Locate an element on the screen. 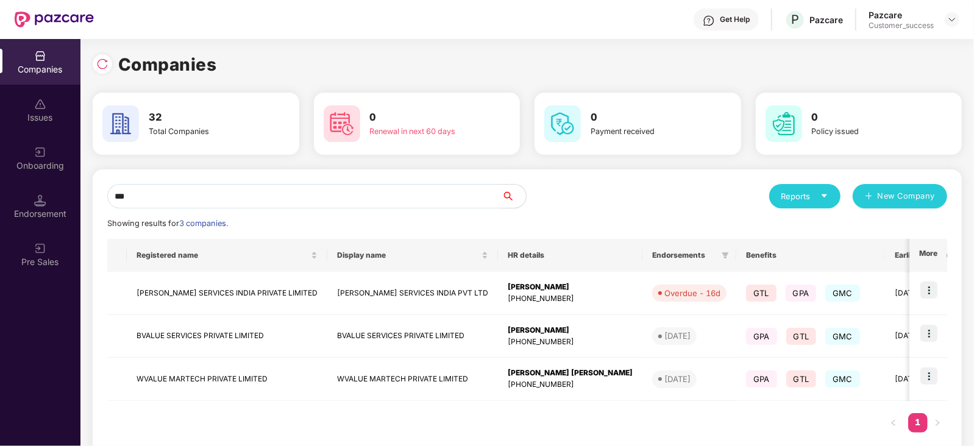 The image size is (974, 446). h1: Companies is located at coordinates (168, 65).